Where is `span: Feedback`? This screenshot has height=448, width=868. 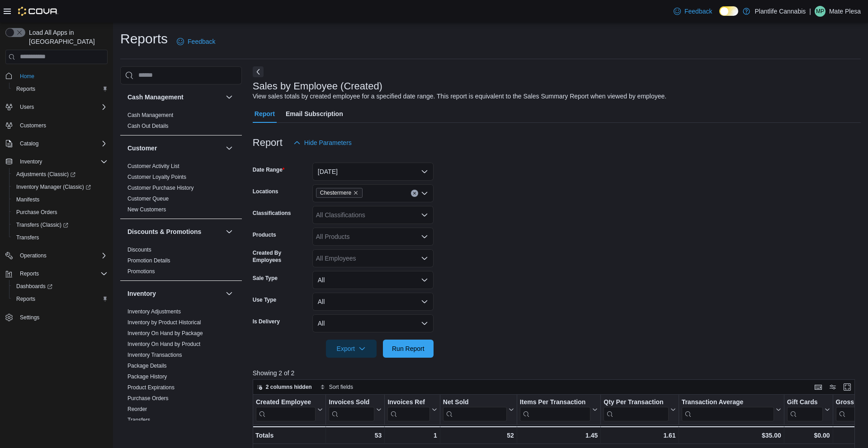
span: Feedback is located at coordinates (698, 12).